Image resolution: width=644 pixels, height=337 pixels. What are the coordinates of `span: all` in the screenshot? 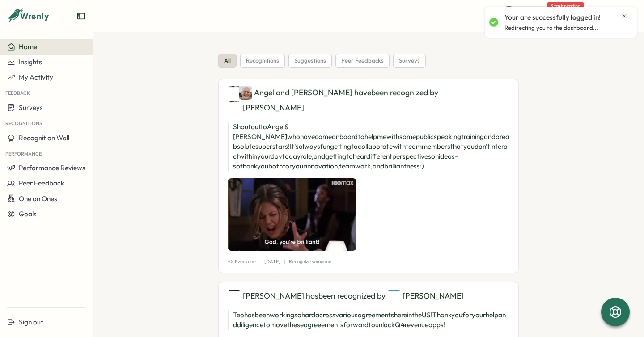 It's located at (227, 60).